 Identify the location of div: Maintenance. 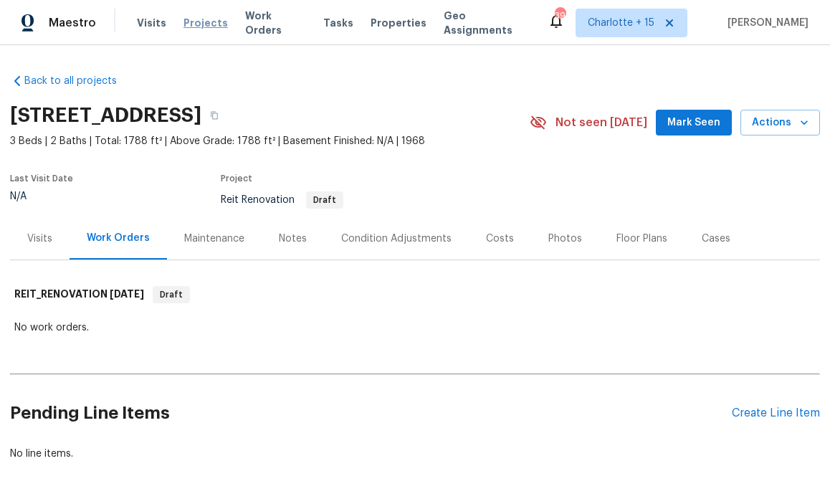
(215, 239).